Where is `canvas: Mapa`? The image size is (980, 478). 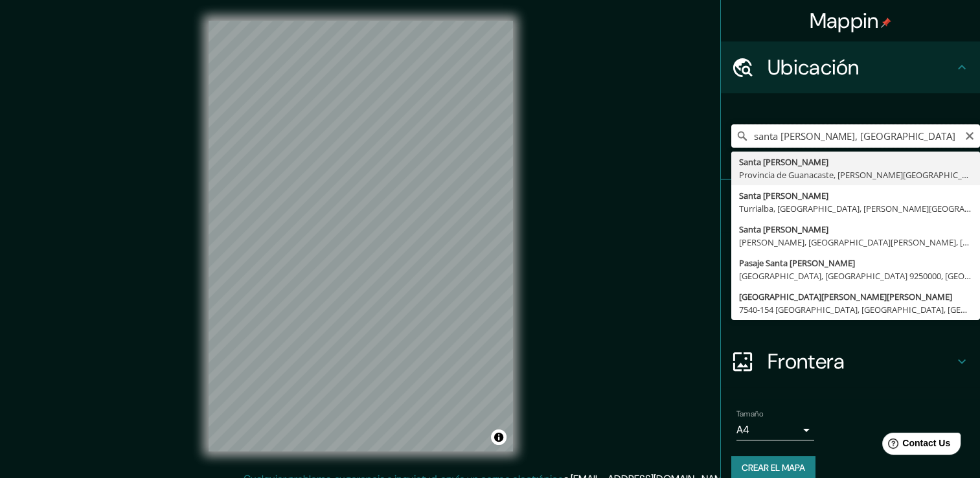
canvas: Mapa is located at coordinates (361, 236).